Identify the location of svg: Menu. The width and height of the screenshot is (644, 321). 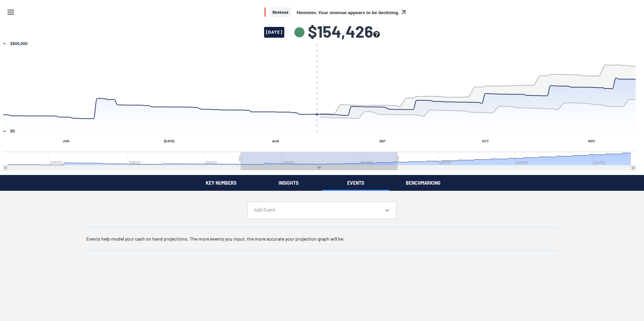
(11, 12).